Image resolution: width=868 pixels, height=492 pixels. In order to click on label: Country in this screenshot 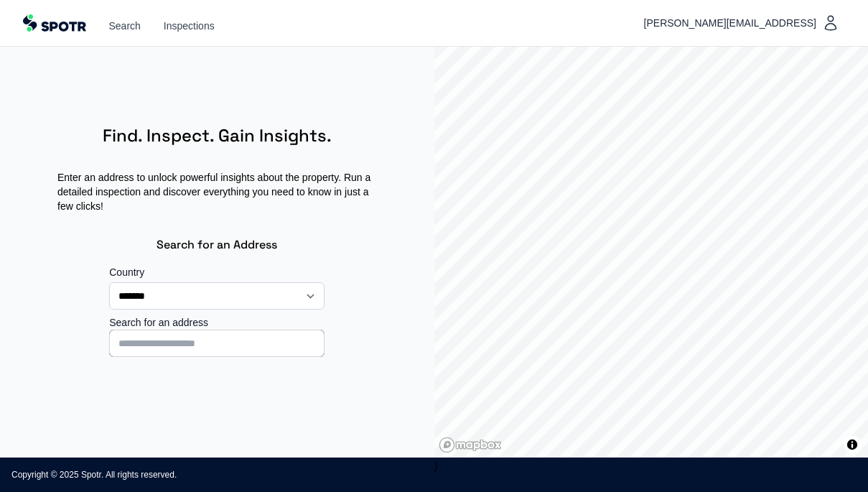, I will do `click(217, 272)`.